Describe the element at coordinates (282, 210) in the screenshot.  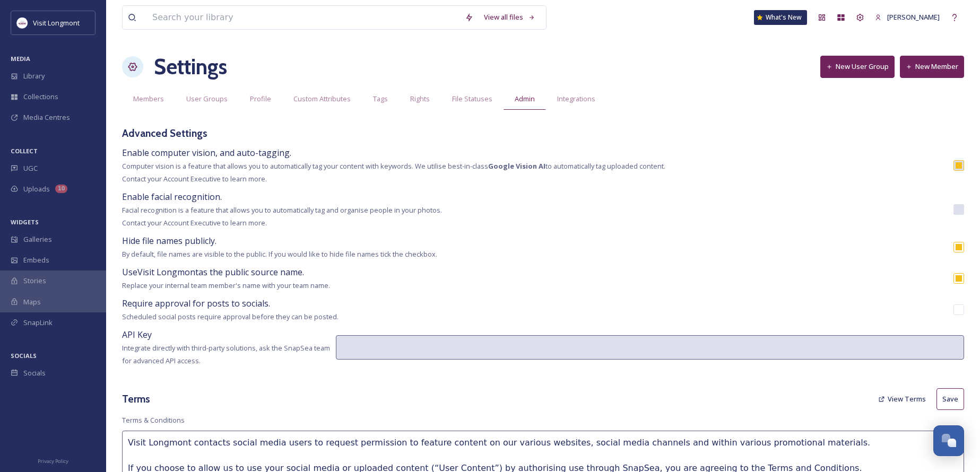
I see `span: Facial recognition is a feature that allows you to automatically tag and organise people in your ...` at that location.